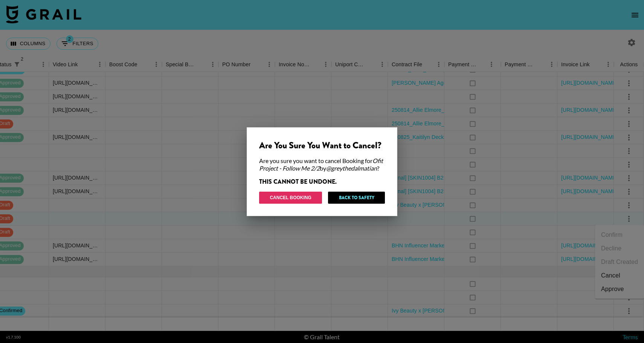  What do you see at coordinates (322, 164) in the screenshot?
I see `div: Are you sure you want to cancel Booking for by ?` at bounding box center [322, 164].